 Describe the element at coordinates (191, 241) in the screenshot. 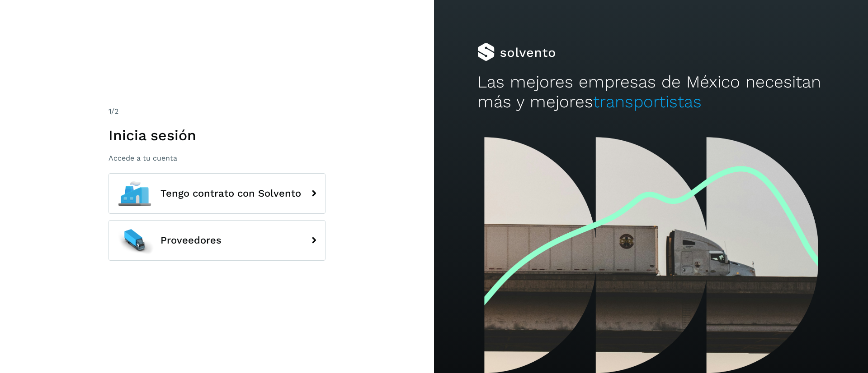

I see `span: Proveedores` at that location.